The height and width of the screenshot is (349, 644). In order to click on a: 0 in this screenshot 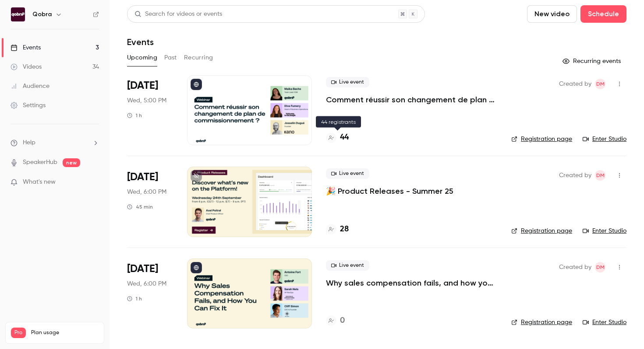, I will do `click(335, 321)`.